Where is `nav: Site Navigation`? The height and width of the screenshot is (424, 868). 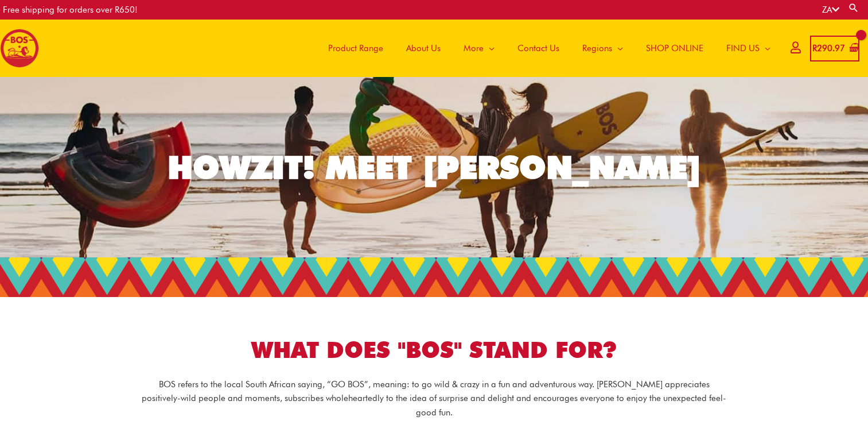
nav: Site Navigation is located at coordinates (545, 48).